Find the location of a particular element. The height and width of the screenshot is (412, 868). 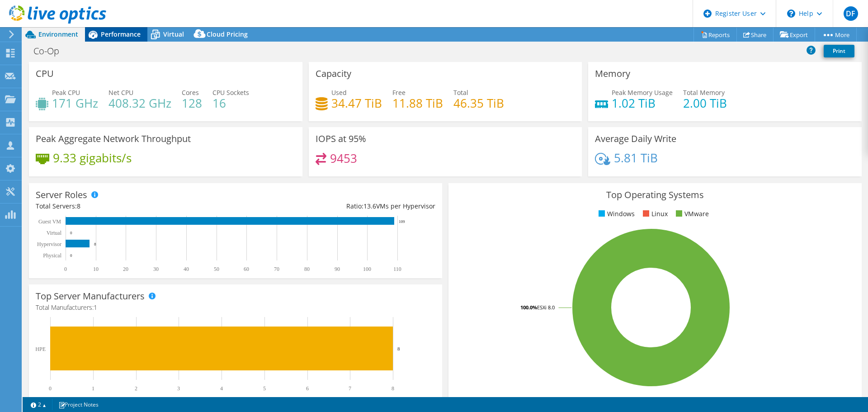

a: Share is located at coordinates (755, 34).